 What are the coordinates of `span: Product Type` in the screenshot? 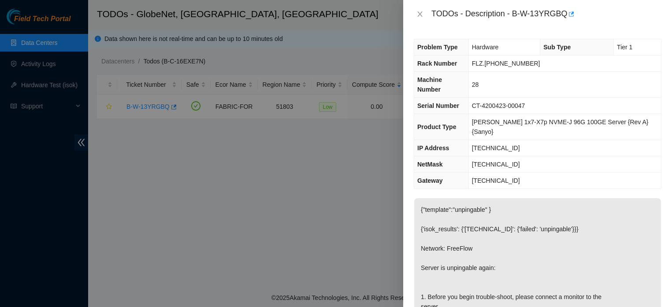 It's located at (437, 127).